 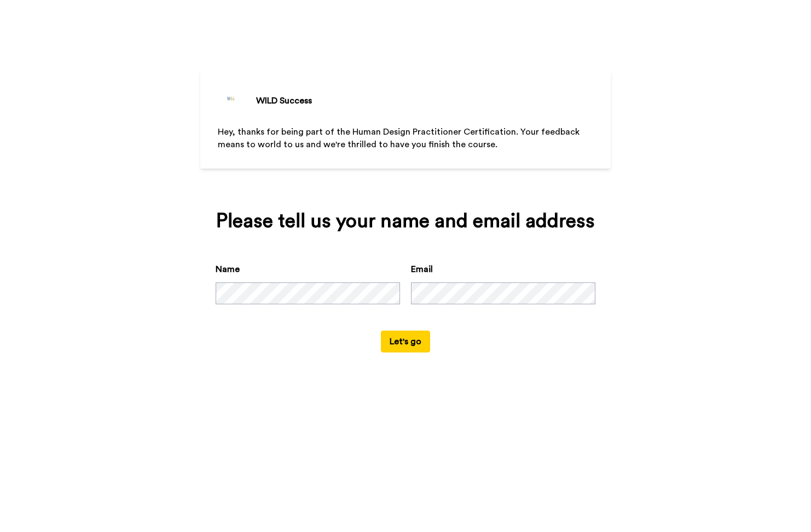 What do you see at coordinates (400, 138) in the screenshot?
I see `span: Hey, thanks for being part of the Human Design Practitioner Certification. Your feedback means to...` at bounding box center [400, 138].